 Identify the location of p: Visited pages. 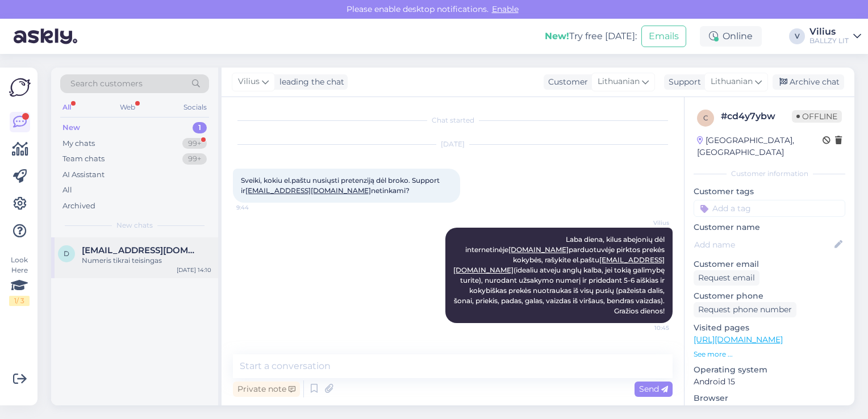
(769, 327).